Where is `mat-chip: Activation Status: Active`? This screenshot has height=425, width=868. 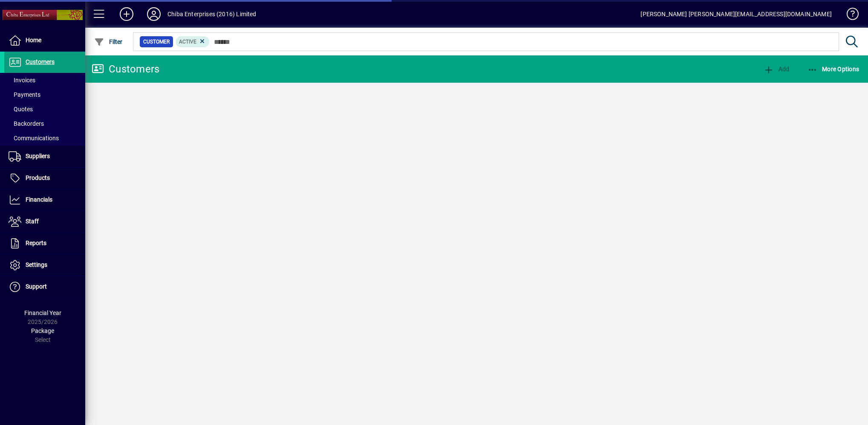 mat-chip: Activation Status: Active is located at coordinates (193, 42).